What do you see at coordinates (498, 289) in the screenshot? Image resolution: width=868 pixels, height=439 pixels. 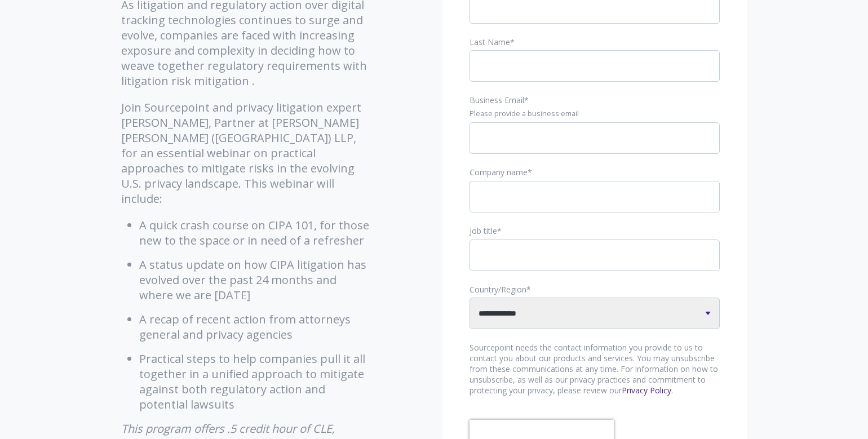 I see `span: Country/Region` at bounding box center [498, 289].